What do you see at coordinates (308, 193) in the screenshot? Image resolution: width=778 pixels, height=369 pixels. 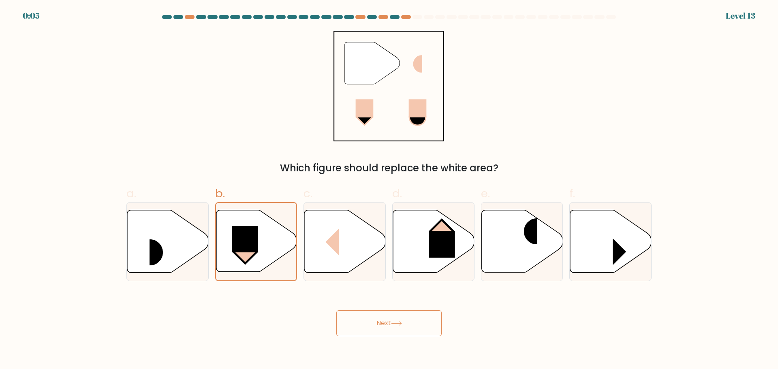 I see `span: c.` at bounding box center [308, 193].